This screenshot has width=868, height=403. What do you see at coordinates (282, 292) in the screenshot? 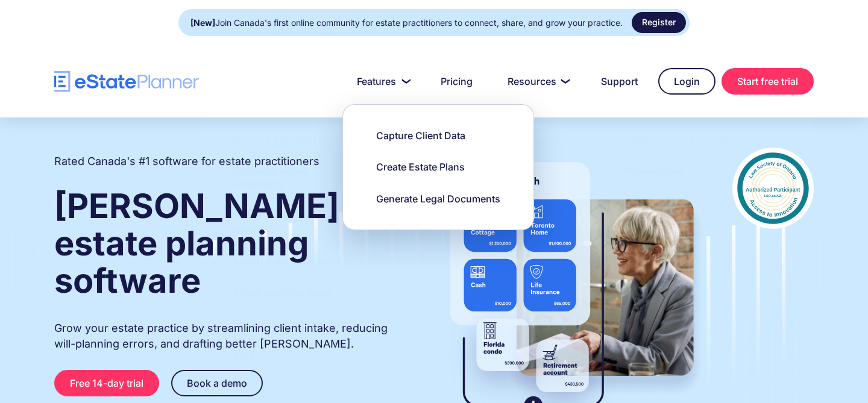
I see `div: Estate planning guide` at bounding box center [282, 292].